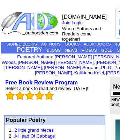  Describe the element at coordinates (54, 50) in the screenshot. I see `a: BLOGS` at that location.